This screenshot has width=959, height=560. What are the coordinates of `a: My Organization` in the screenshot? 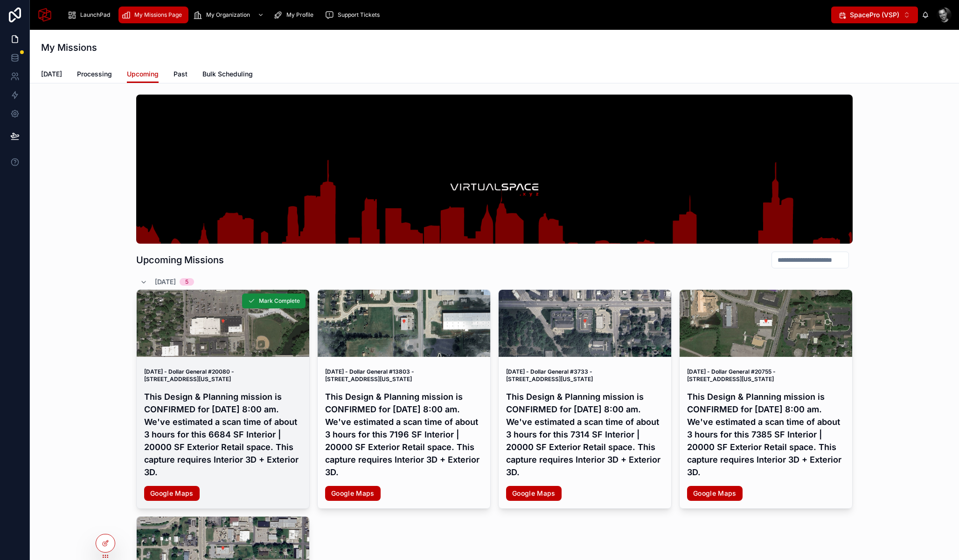 It's located at (229, 15).